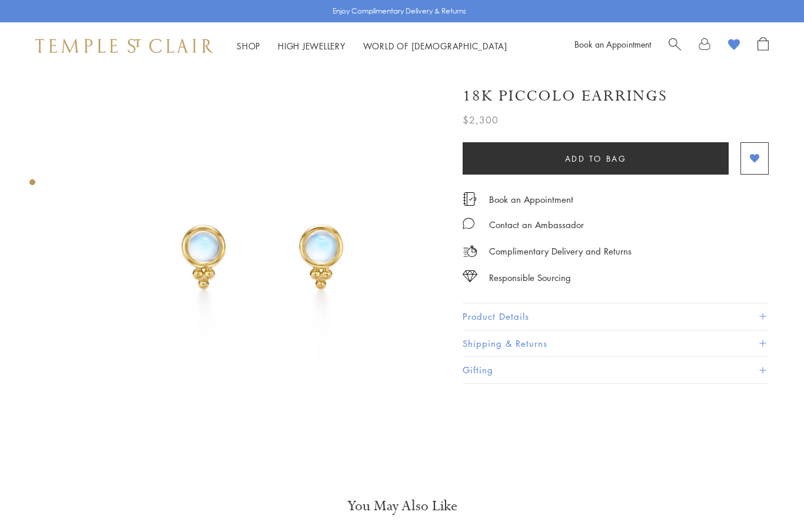 This screenshot has width=804, height=532. I want to click on img: icon_appointment.svg, so click(470, 199).